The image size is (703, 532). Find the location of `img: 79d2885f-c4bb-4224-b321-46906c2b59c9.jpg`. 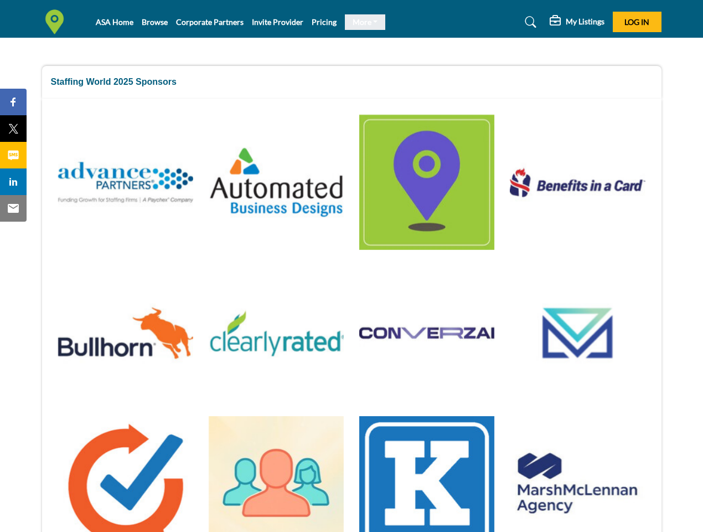

img: 79d2885f-c4bb-4224-b321-46906c2b59c9.jpg is located at coordinates (578, 182).